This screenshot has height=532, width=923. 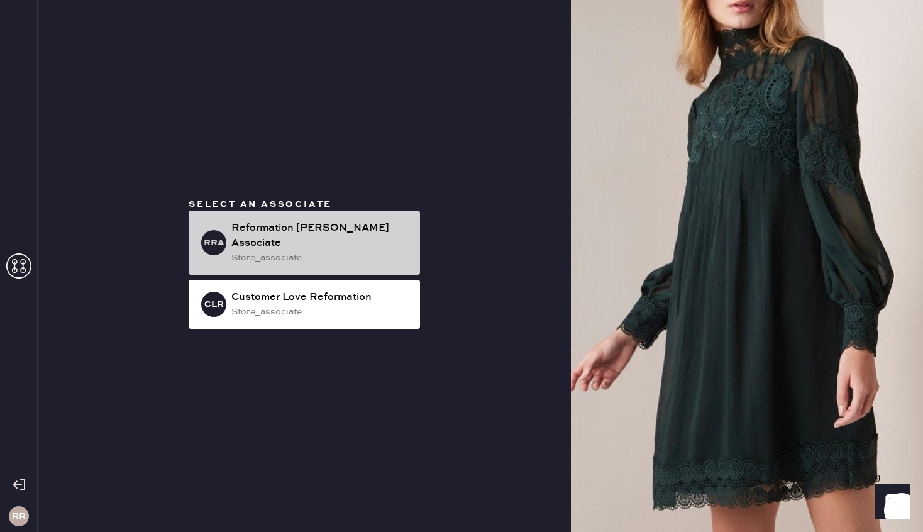 What do you see at coordinates (858, 229) in the screenshot?
I see `td: 1` at bounding box center [858, 229].